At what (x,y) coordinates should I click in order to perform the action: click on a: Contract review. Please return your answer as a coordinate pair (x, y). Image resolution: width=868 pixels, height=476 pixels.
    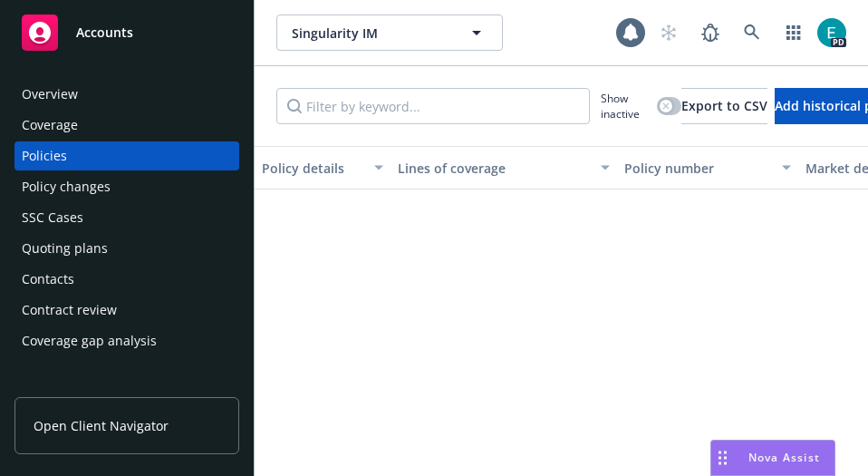
    Looking at the image, I should click on (127, 310).